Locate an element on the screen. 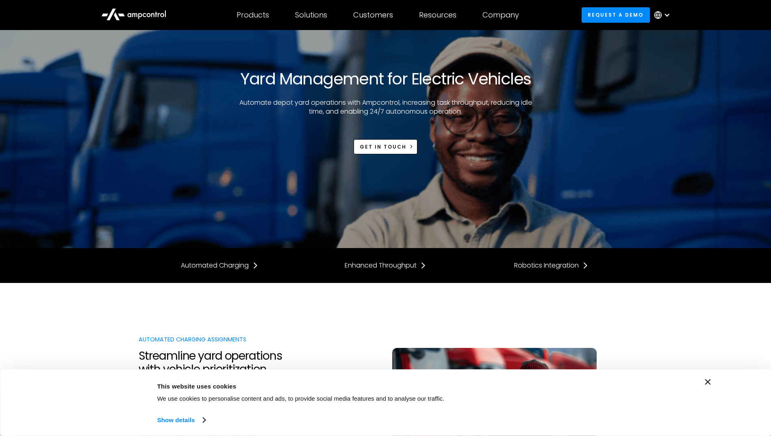 The width and height of the screenshot is (771, 436). div: Automated Charging Assignments is located at coordinates (235, 340).